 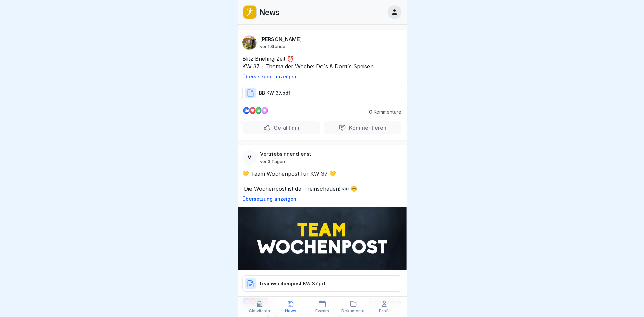 I want to click on p: Teamwochenpost KW 37.pdf, so click(x=293, y=284).